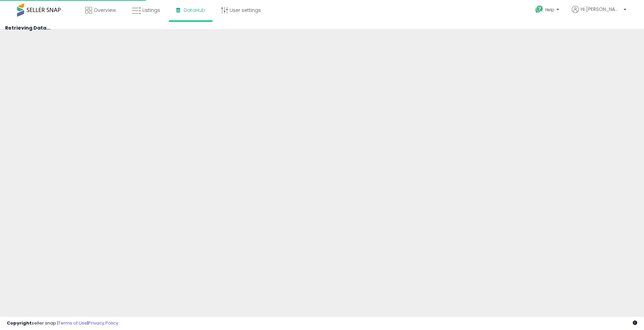 The width and height of the screenshot is (644, 330). Describe the element at coordinates (322, 28) in the screenshot. I see `h4: Retrieving Data...` at that location.